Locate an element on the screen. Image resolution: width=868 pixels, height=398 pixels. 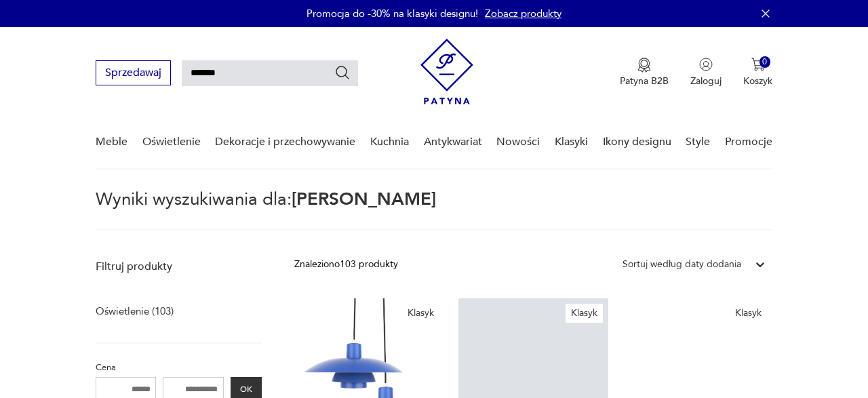
button: Sprzedawaj is located at coordinates (133, 72).